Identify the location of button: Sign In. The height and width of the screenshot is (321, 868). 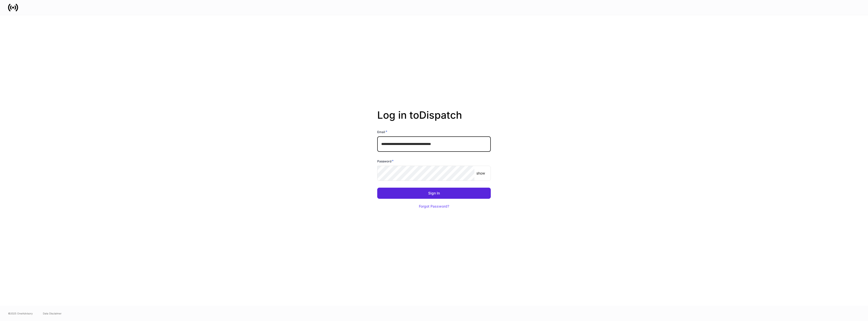
(434, 193).